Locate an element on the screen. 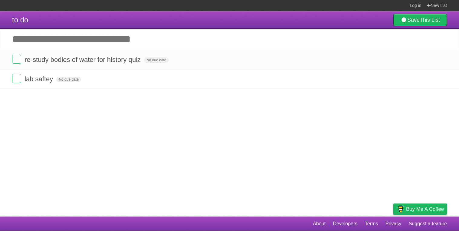 The width and height of the screenshot is (459, 231). a: About is located at coordinates (319, 224).